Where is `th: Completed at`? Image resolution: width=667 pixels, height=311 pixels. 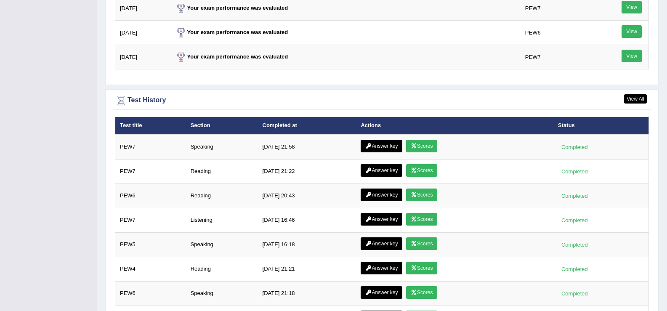
th: Completed at is located at coordinates (307, 126).